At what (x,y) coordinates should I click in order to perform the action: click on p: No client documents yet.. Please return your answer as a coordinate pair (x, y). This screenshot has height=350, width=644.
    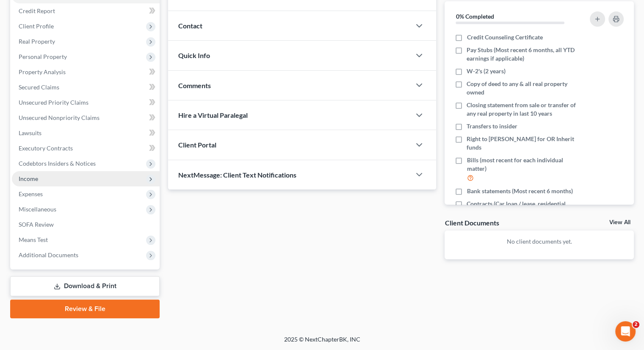
    Looking at the image, I should click on (539, 241).